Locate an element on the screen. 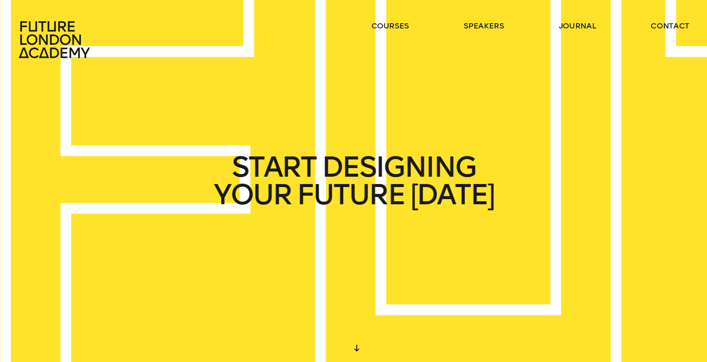 This screenshot has height=362, width=707. span: START is located at coordinates (273, 167).